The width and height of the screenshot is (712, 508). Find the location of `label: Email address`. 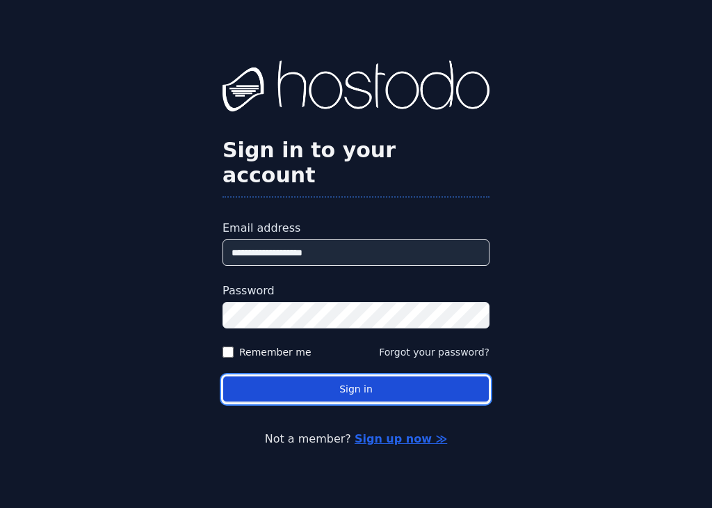

label: Email address is located at coordinates (356, 228).